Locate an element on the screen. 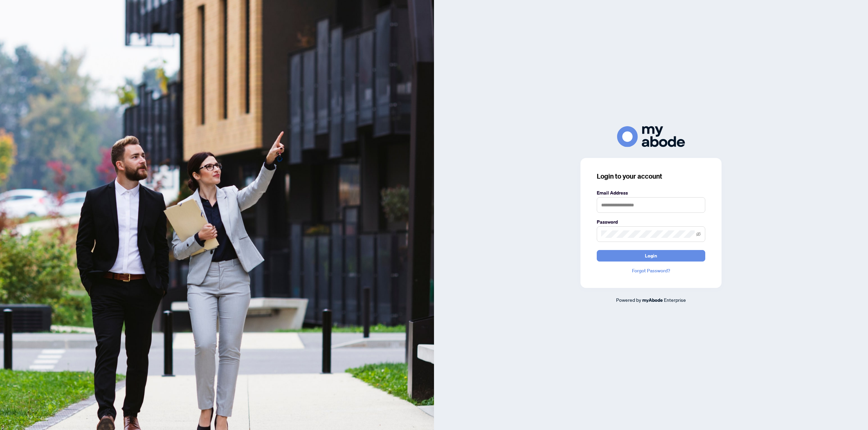 This screenshot has width=868, height=430. img: ma-logo is located at coordinates (651, 137).